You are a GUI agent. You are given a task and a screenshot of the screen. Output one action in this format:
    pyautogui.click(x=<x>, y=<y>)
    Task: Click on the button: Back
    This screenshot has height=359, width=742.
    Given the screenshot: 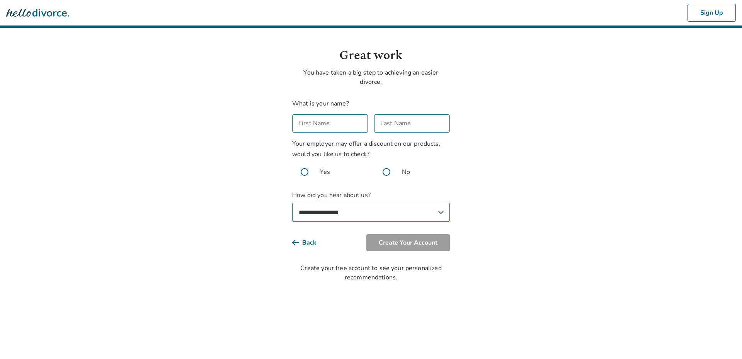 What is the action you would take?
    pyautogui.click(x=310, y=243)
    